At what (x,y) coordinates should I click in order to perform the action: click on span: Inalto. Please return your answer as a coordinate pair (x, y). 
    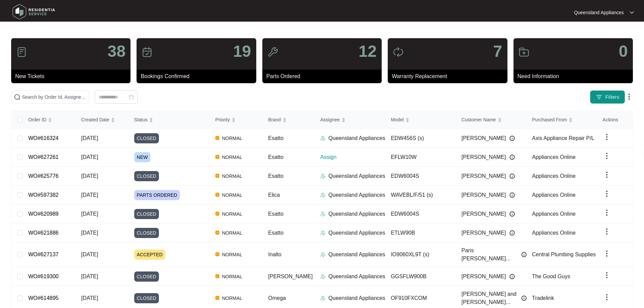
    Looking at the image, I should click on (274, 254).